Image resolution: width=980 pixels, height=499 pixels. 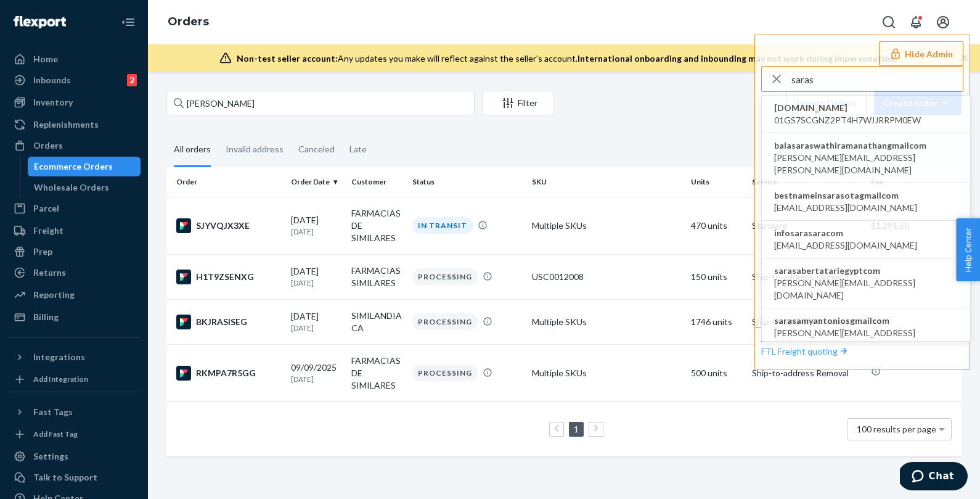 I want to click on span: infosarasaracom, so click(x=846, y=233).